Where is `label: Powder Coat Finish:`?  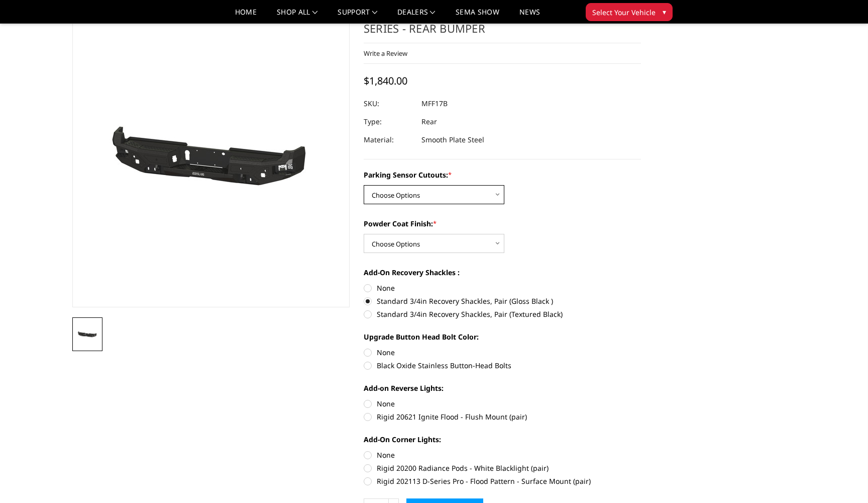
label: Powder Coat Finish: is located at coordinates (503, 223).